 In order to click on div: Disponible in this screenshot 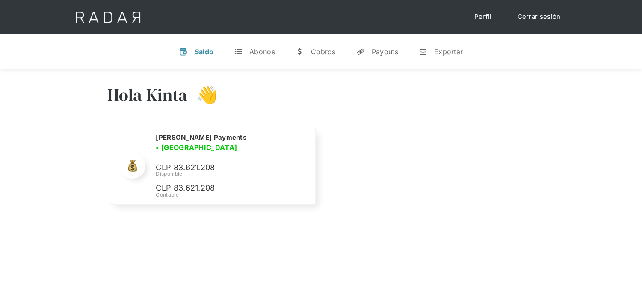, I will do `click(230, 174)`.